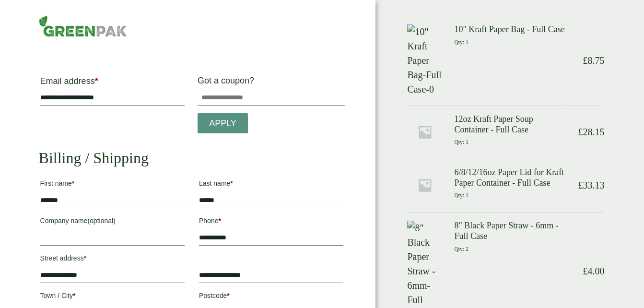 The width and height of the screenshot is (644, 308). I want to click on h3: 10" Kraft Paper Bag - Full Case, so click(510, 30).